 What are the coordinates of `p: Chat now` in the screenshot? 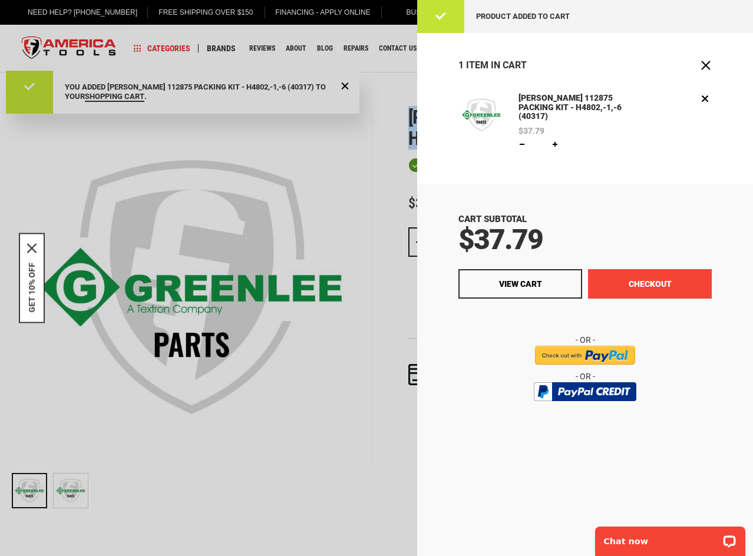 It's located at (75, 22).